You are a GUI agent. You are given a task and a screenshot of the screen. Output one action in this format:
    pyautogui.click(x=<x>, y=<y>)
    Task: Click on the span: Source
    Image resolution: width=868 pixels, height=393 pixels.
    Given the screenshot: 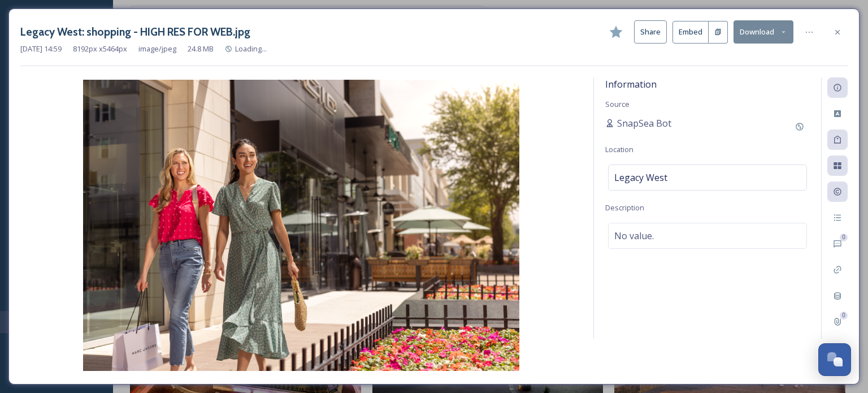 What is the action you would take?
    pyautogui.click(x=617, y=104)
    